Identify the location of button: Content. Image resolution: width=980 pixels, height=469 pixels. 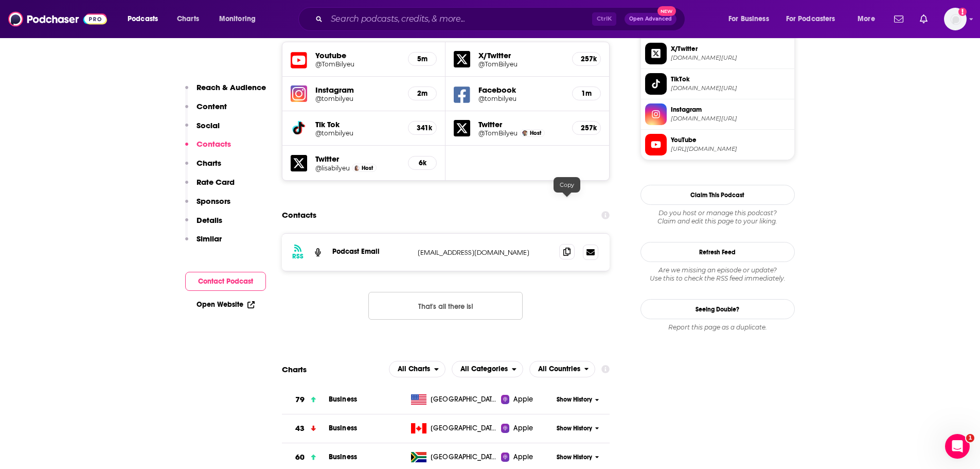
(206, 111).